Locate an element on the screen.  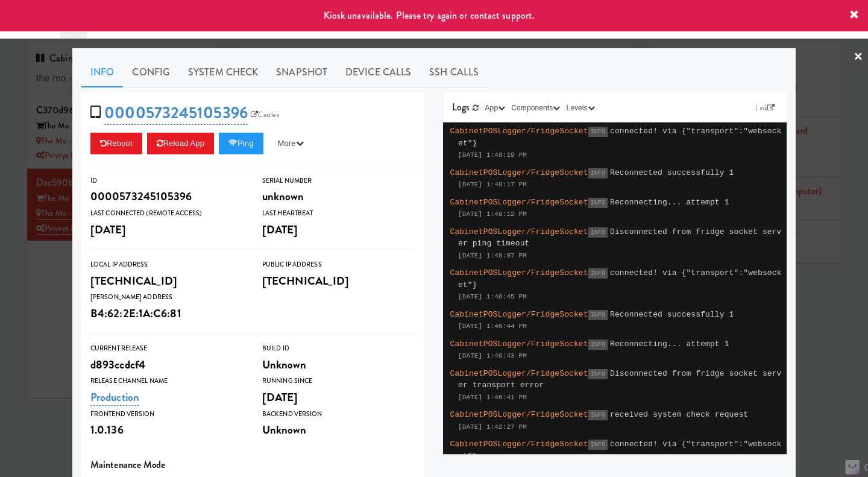
div: 0000573245105396 is located at coordinates (167, 197).